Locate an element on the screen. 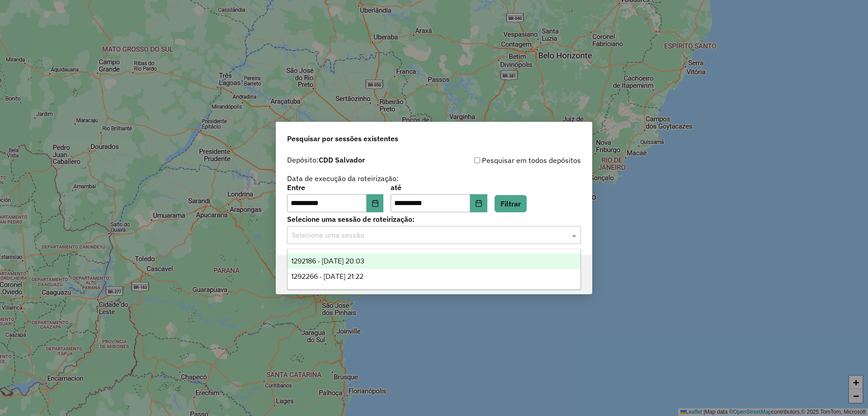  label: Depósito: is located at coordinates (326, 160).